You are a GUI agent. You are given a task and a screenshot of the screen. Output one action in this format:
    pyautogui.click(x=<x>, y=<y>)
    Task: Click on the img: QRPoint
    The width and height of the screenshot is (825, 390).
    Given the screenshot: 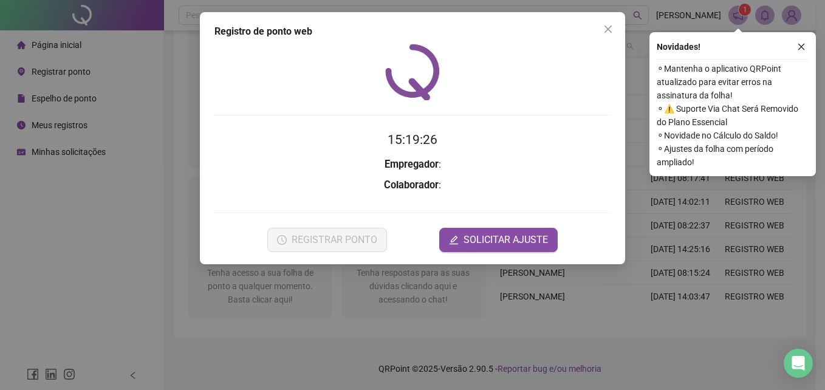 What is the action you would take?
    pyautogui.click(x=412, y=72)
    